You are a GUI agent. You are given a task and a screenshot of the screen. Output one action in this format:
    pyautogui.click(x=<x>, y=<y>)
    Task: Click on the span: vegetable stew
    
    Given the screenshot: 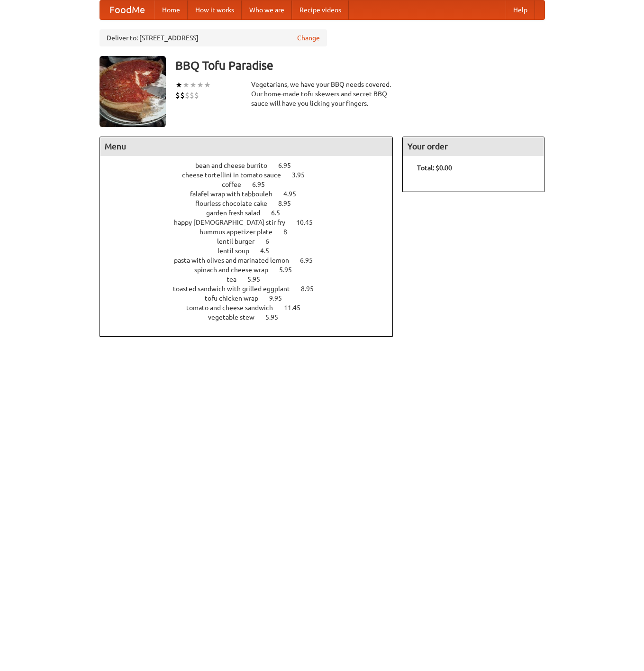 What is the action you would take?
    pyautogui.click(x=236, y=317)
    